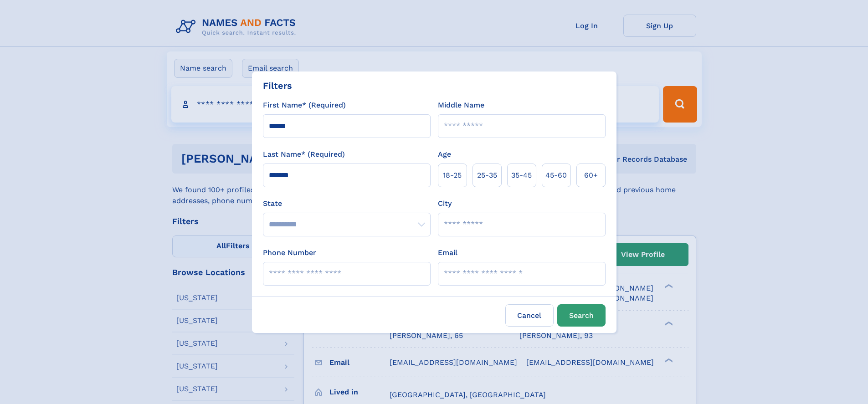  Describe the element at coordinates (487, 175) in the screenshot. I see `span: 25‑35` at that location.